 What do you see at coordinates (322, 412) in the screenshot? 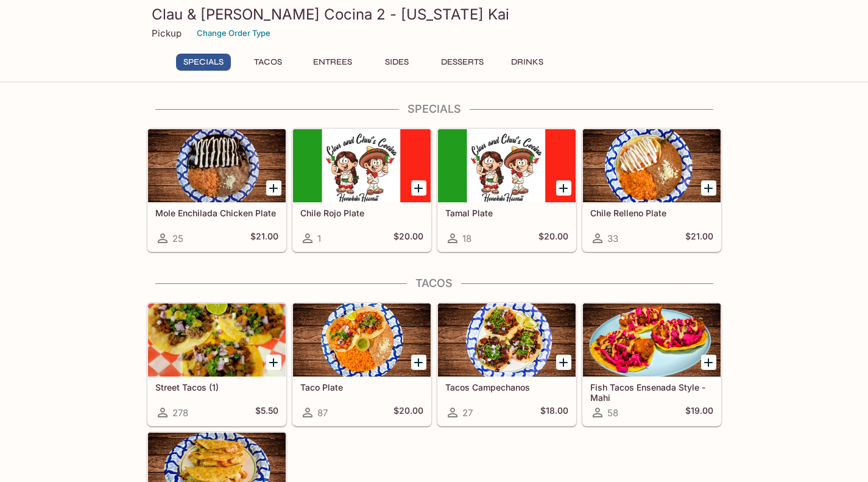
I see `span: 87` at bounding box center [322, 412].